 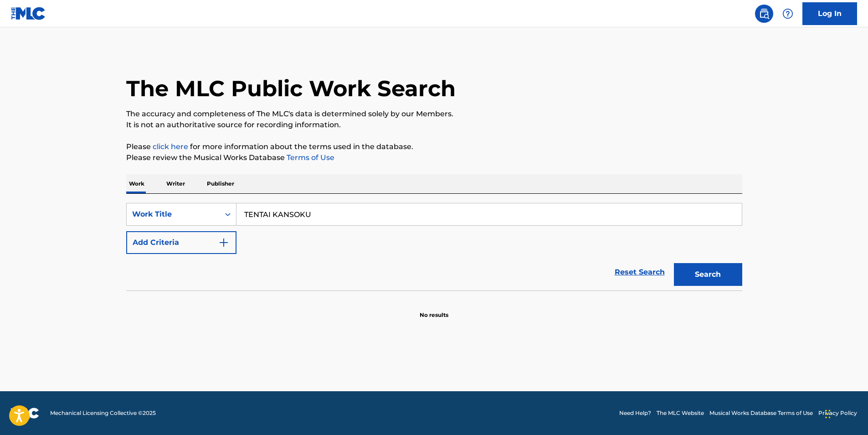 What do you see at coordinates (223, 242) in the screenshot?
I see `img: 9d2ae6d4665cec9f34b9.svg` at bounding box center [223, 242].